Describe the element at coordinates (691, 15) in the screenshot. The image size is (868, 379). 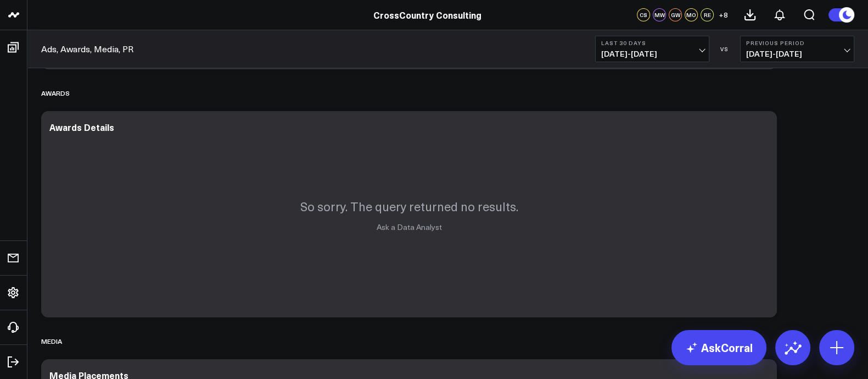
I see `div: MO` at that location.